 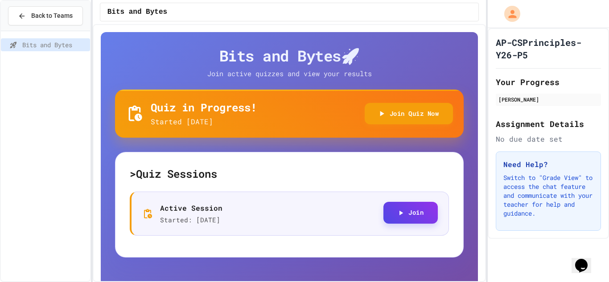 I want to click on span: Back to Teams, so click(x=52, y=16).